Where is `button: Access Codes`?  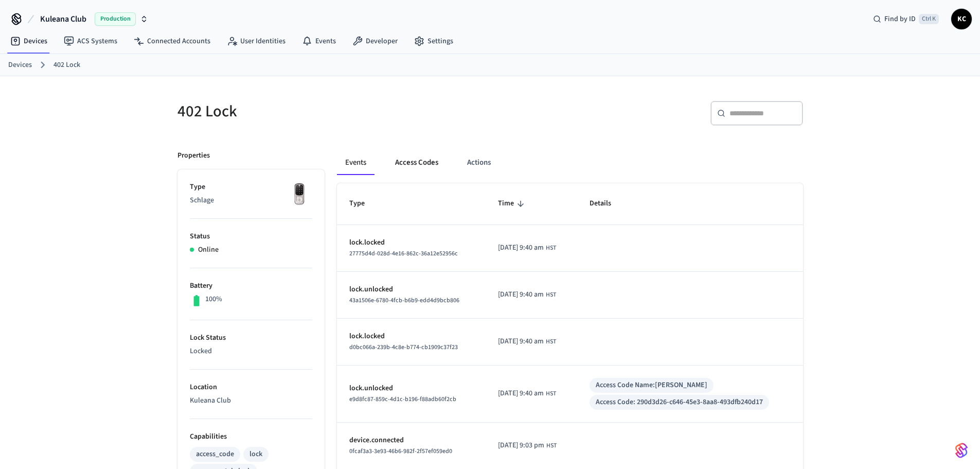 button: Access Codes is located at coordinates (416, 163).